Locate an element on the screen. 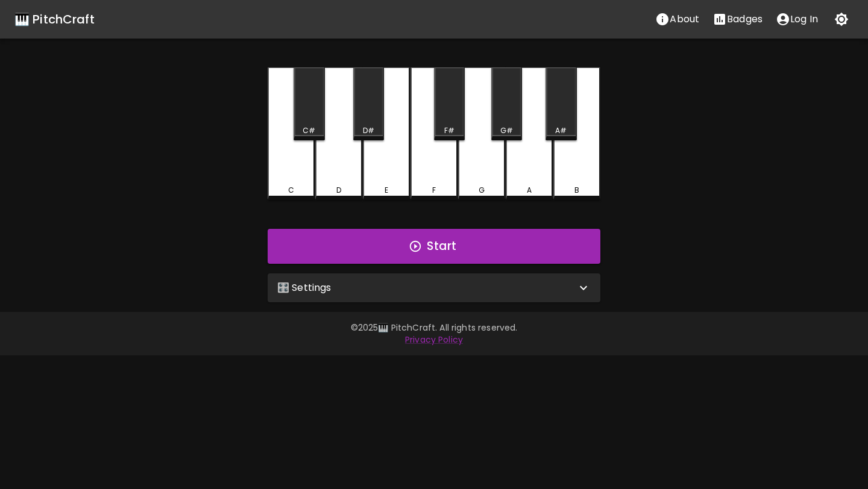 This screenshot has height=489, width=868. div: G is located at coordinates (481, 190).